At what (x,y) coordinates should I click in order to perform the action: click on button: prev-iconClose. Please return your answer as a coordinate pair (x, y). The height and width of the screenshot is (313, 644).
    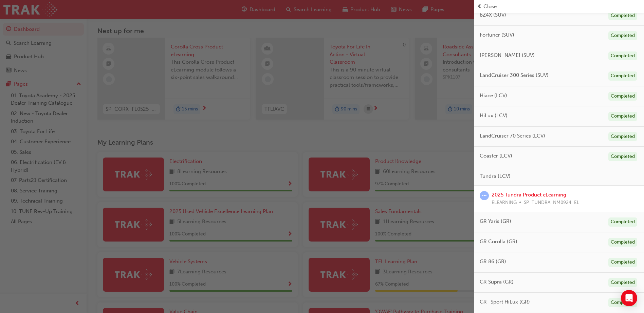
    Looking at the image, I should click on (559, 6).